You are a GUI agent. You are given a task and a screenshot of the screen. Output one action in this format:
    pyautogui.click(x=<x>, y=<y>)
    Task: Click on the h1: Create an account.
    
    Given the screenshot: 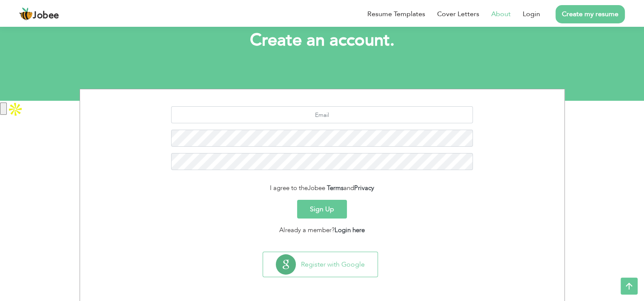 What is the action you would take?
    pyautogui.click(x=322, y=40)
    